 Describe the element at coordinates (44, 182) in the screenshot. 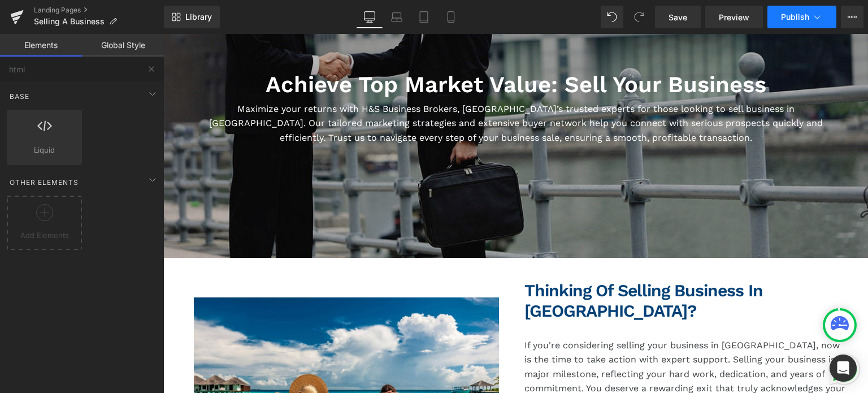

I see `span: Other Elements` at that location.